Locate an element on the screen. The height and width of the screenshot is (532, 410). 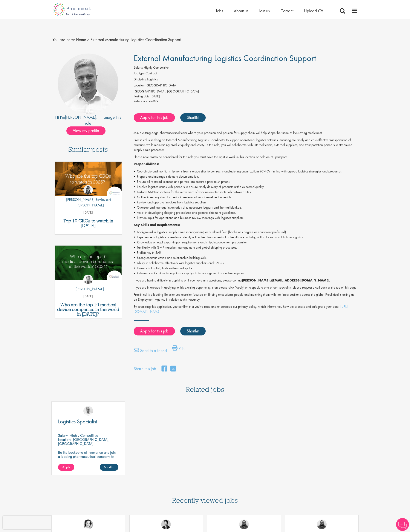
span: Location: is located at coordinates (64, 439).